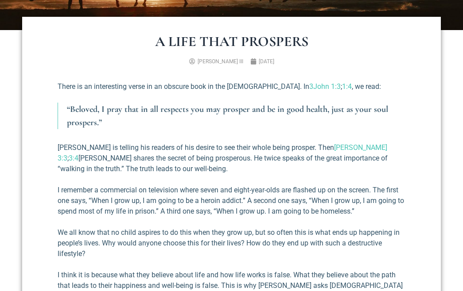 This screenshot has width=463, height=291. Describe the element at coordinates (231, 201) in the screenshot. I see `p: I remember a commercial on television where seven and eight-year-olds are flashed up on the scree...` at that location.